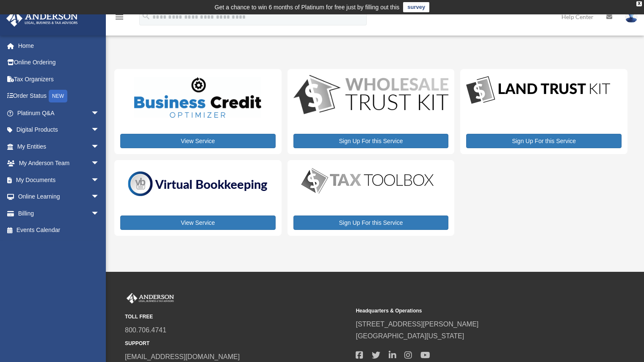  Describe the element at coordinates (59, 163) in the screenshot. I see `a: My Anderson Teamarrow_drop_down` at that location.